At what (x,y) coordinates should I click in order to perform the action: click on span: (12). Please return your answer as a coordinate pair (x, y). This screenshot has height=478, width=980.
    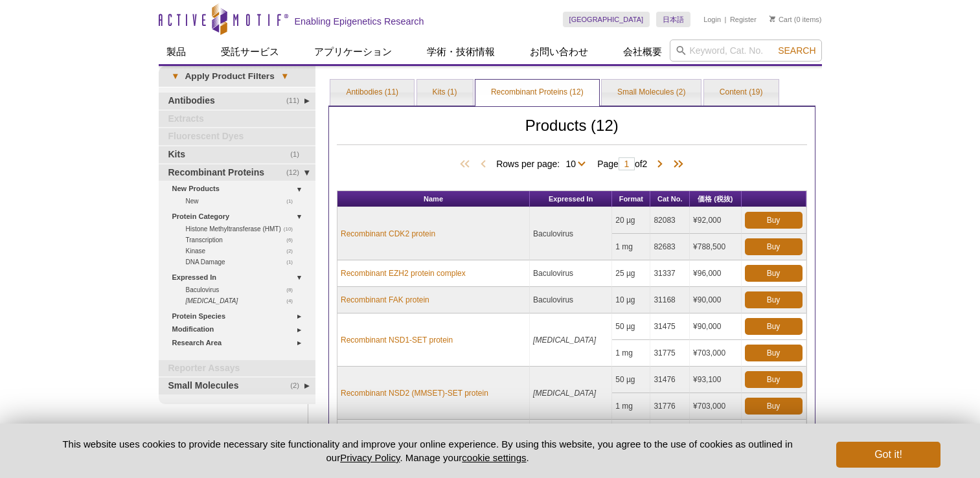
    Looking at the image, I should click on (296, 173).